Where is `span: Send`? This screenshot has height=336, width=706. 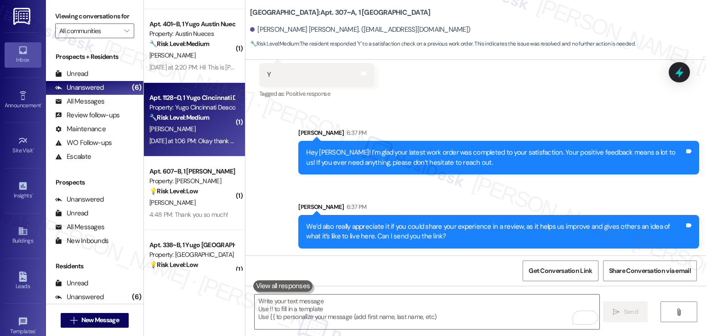
span: Send is located at coordinates (631, 311).